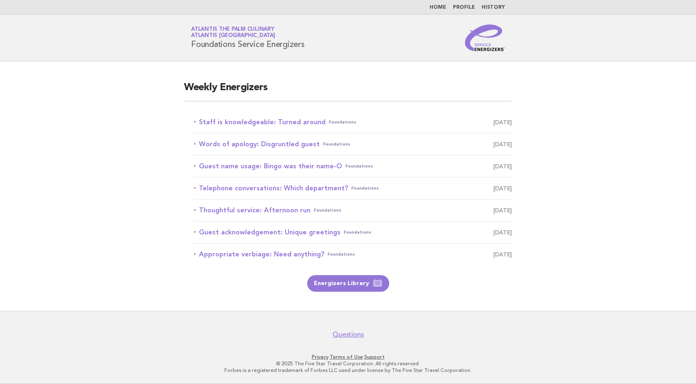 The width and height of the screenshot is (696, 384). What do you see at coordinates (348, 371) in the screenshot?
I see `p: Forbes is a registered trademark of Forbes LLC used under license by The Five Star Travel Corpora...` at bounding box center [348, 371].